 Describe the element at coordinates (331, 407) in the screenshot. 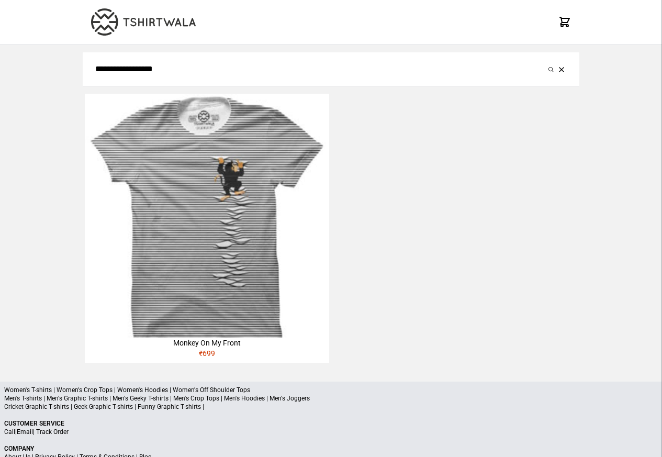

I see `p: Cricket Graphic T-shirts | Geek Graphic T-shirts | Funny Graphic T-shirts |` at that location.